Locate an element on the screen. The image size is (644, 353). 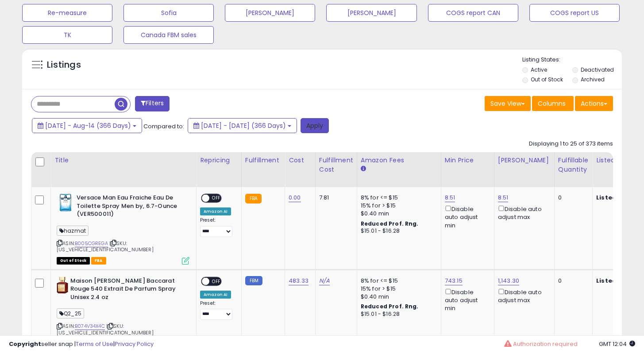
div: Displaying 1 to 25 of 373 items is located at coordinates (571, 144).